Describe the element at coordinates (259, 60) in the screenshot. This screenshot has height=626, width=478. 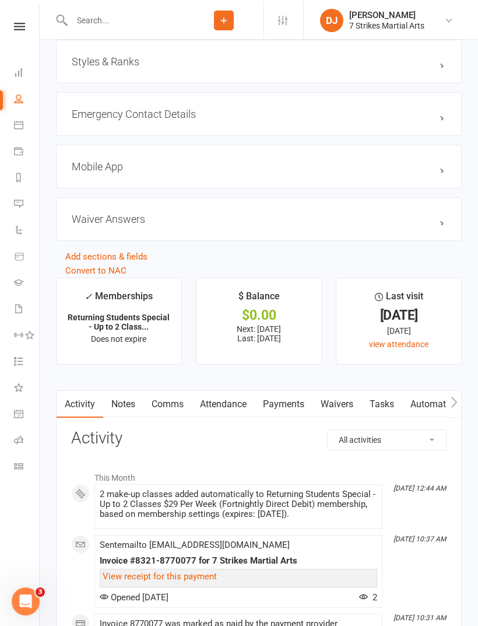
I see `h3: Styles & Ranks` at that location.